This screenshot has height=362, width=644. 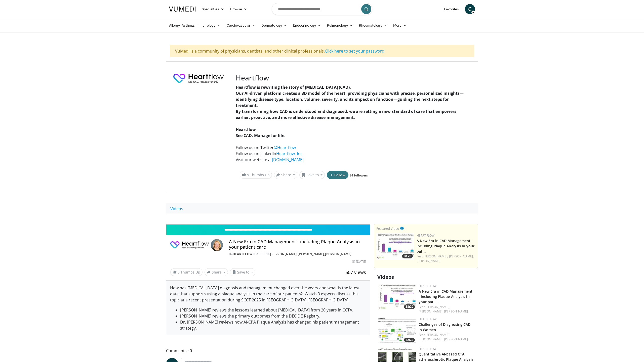 I want to click on small: Featured Video, so click(x=387, y=229).